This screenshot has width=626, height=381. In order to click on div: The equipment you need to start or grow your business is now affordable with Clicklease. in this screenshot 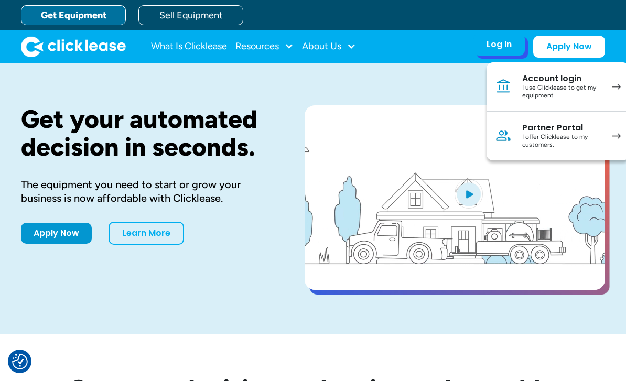, I will do `click(146, 191)`.